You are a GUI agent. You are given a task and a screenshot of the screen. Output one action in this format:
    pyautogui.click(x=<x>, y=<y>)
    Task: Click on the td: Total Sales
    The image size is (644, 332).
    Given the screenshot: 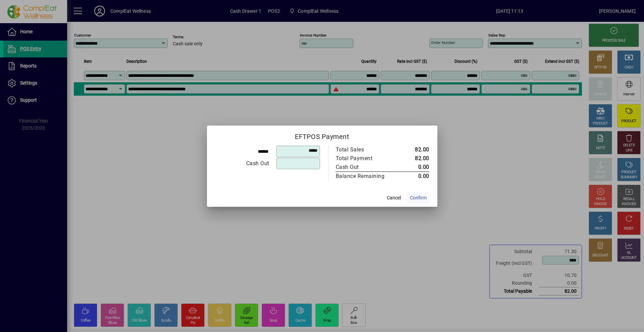 What is the action you would take?
    pyautogui.click(x=367, y=149)
    